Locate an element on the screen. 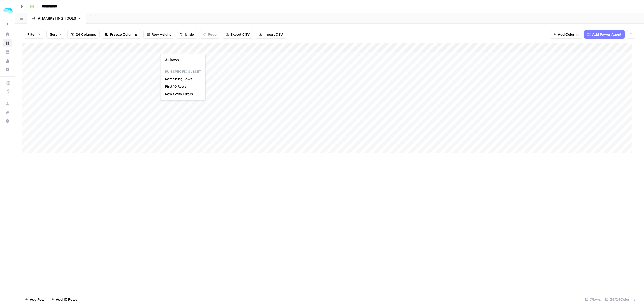  span: Redo is located at coordinates (212, 34).